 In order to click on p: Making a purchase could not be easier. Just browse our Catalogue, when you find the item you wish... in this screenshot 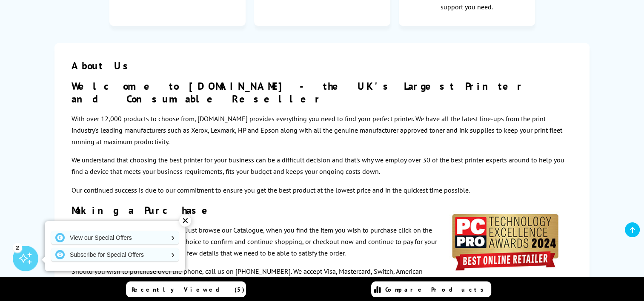, I will do `click(322, 242)`.